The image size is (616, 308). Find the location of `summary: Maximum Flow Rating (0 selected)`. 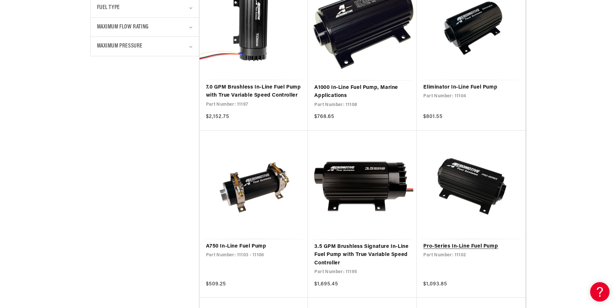

summary: Maximum Flow Rating (0 selected) is located at coordinates (144, 27).